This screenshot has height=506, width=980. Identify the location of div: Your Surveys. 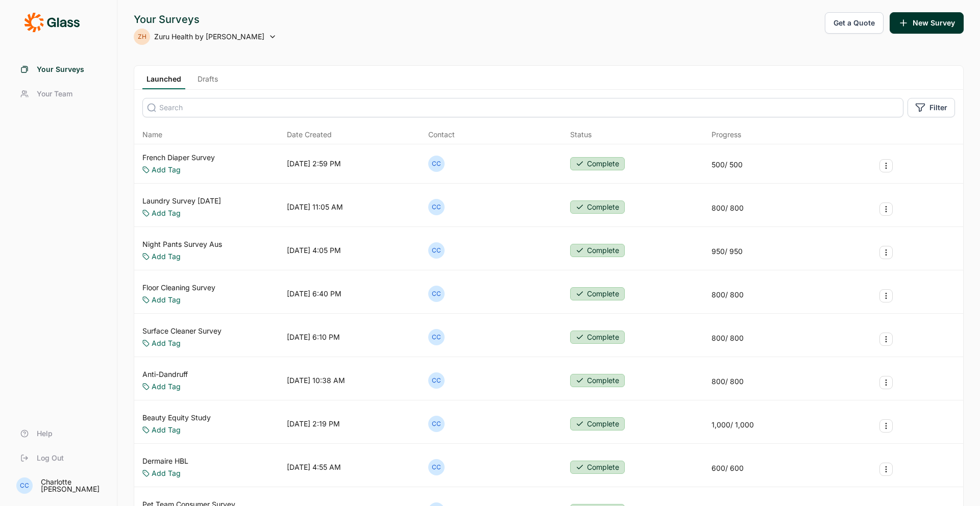
(205, 20).